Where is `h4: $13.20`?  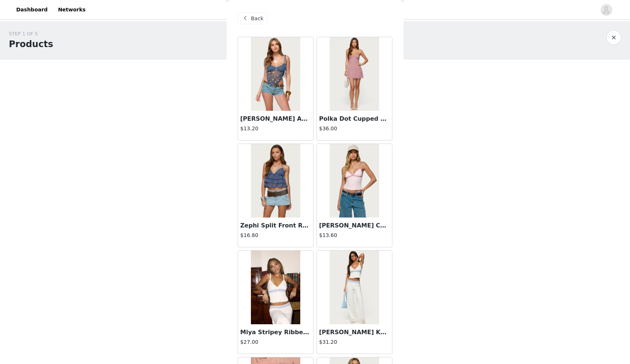
h4: $13.20 is located at coordinates (276, 129).